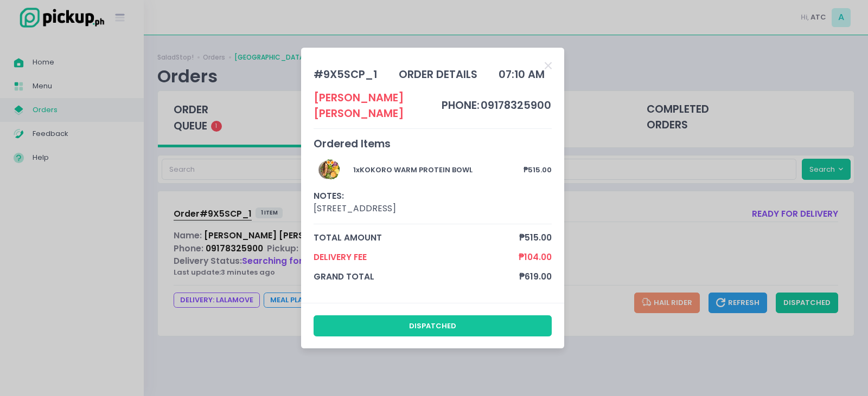  Describe the element at coordinates (535, 277) in the screenshot. I see `span: ₱619.00` at that location.